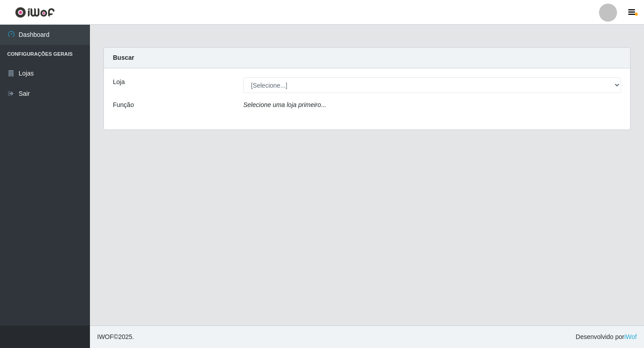  I want to click on i: Selecione uma loja primeiro..., so click(285, 105).